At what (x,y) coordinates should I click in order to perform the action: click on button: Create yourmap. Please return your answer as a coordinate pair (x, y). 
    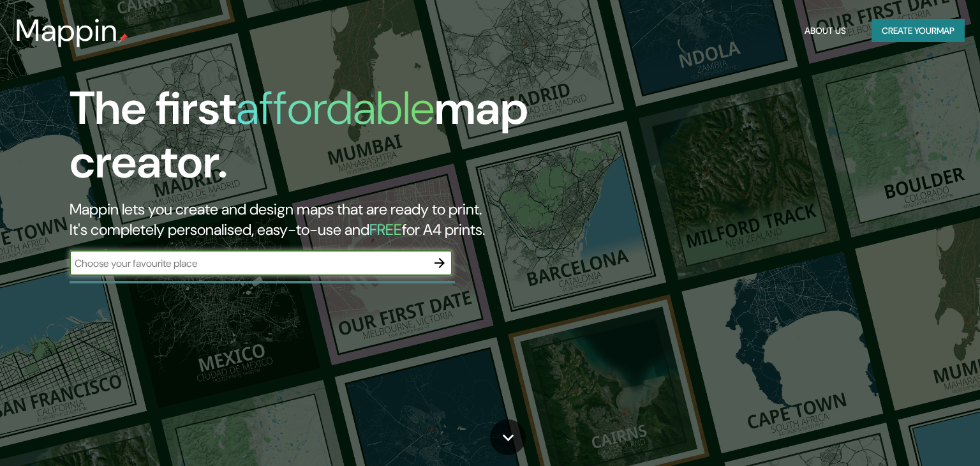
    Looking at the image, I should click on (918, 31).